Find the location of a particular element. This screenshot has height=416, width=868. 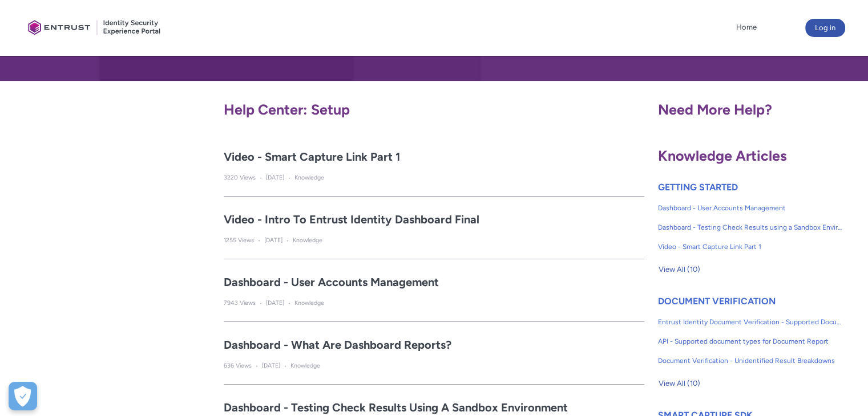

span: Help Center: setup is located at coordinates (287, 109).